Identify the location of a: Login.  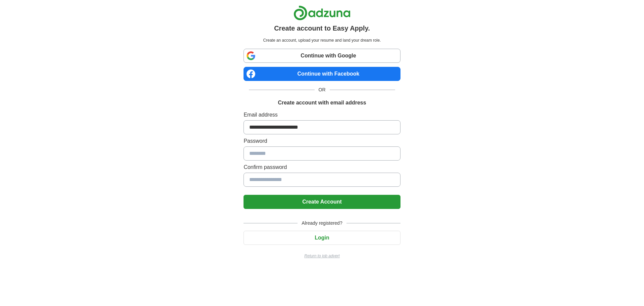
(322, 237).